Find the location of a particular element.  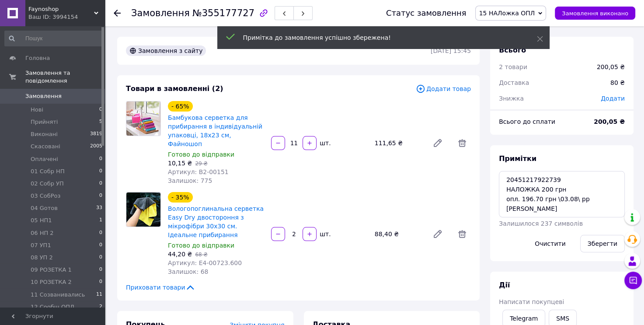

div: Повернутися назад is located at coordinates (117, 13).